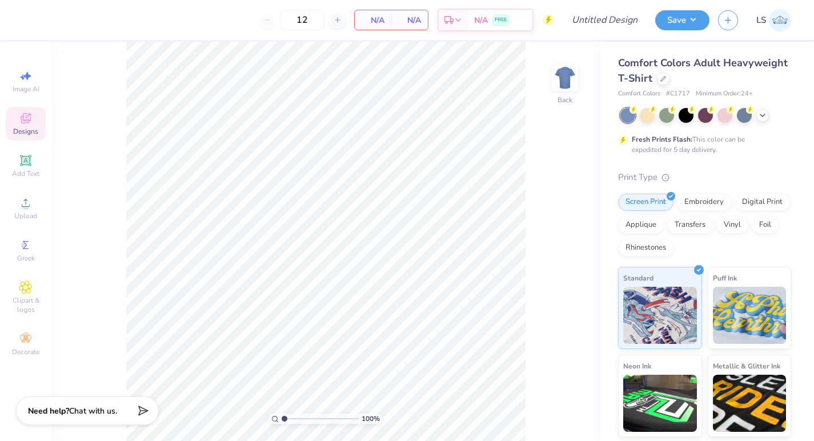  I want to click on a: LS, so click(774, 20).